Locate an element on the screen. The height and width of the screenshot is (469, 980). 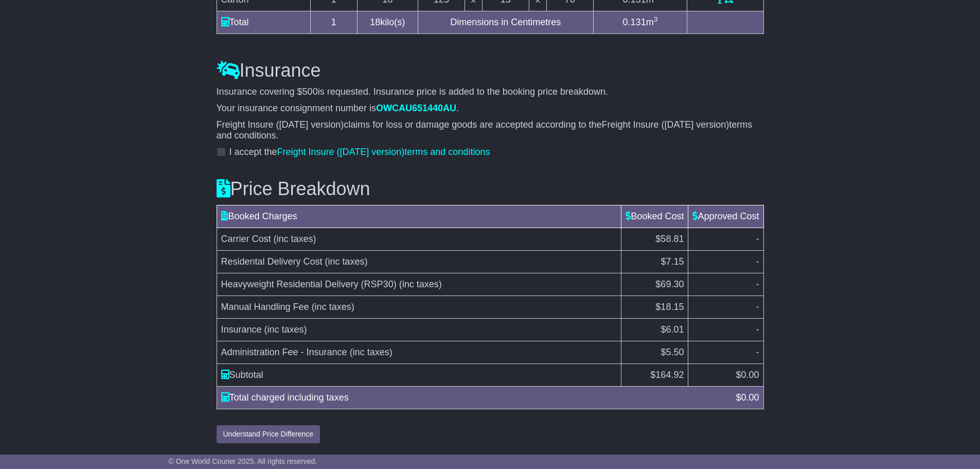
span: OWCAU651440AU is located at coordinates (416, 108).